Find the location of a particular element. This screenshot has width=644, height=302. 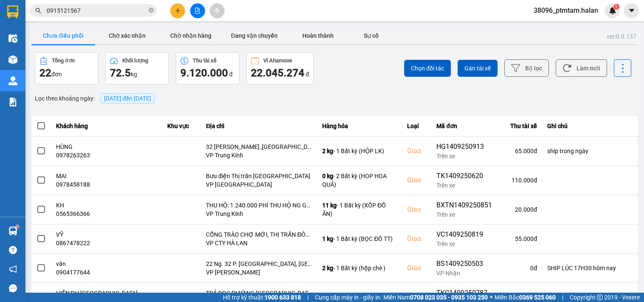

div: THU HỘ: 1.240.000 PHÍ THU HỘ NG GỬI THANH TOÁN is located at coordinates (259, 205).